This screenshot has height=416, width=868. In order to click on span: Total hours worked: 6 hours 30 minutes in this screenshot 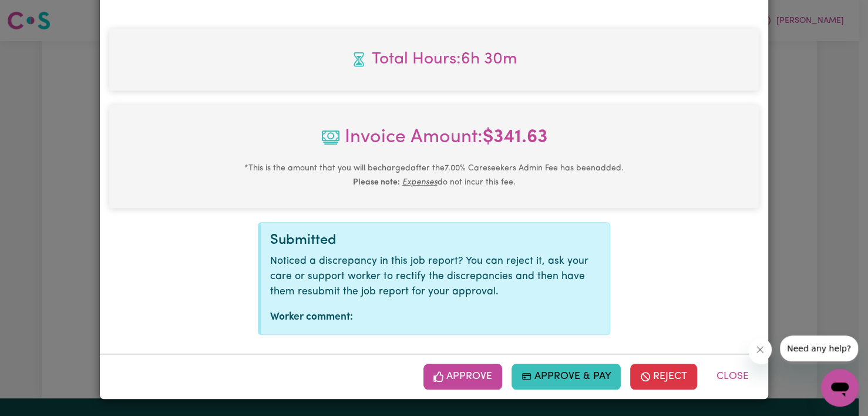, I will do `click(434, 60)`.